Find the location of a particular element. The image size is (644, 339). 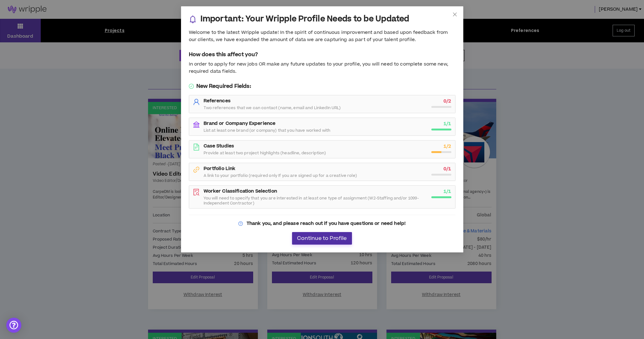

strong: References is located at coordinates (217, 101).